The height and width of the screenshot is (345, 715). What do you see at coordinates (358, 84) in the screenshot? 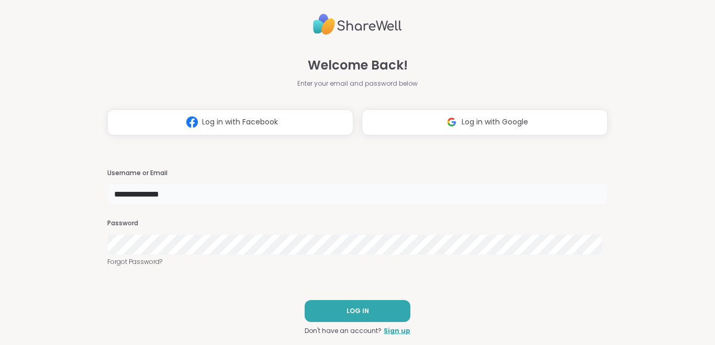
I see `span: Enter your email and password below` at bounding box center [358, 84].